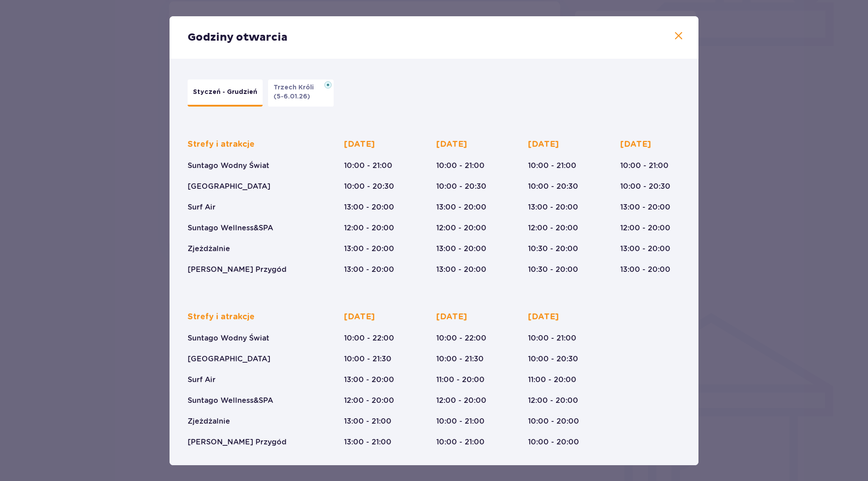  I want to click on p: Godziny otwarcia, so click(238, 38).